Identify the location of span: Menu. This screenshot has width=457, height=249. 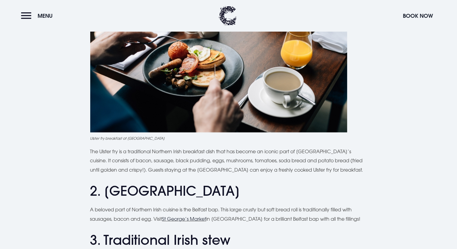
(45, 16).